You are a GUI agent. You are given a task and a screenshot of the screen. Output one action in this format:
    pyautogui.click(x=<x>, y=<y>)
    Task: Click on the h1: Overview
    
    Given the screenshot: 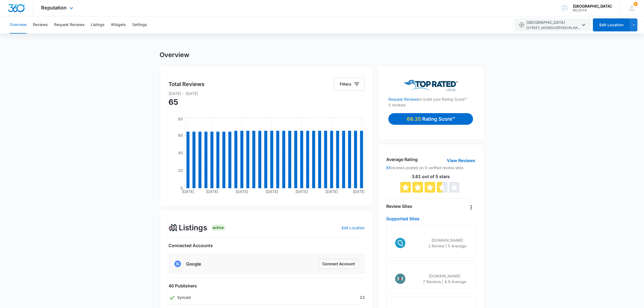 What is the action you would take?
    pyautogui.click(x=175, y=55)
    